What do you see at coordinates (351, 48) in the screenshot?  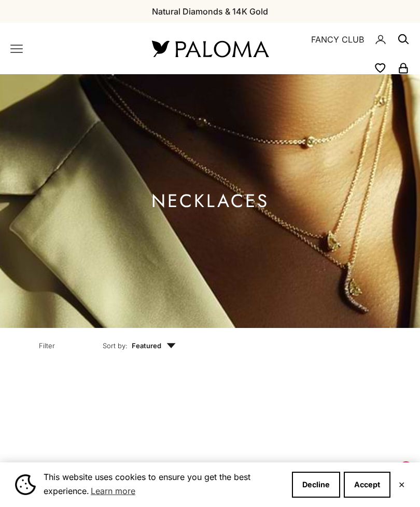 I see `nav: Secondary navigation` at bounding box center [351, 48].